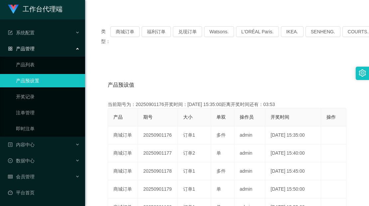 This screenshot has height=206, width=369. What do you see at coordinates (10, 160) in the screenshot?
I see `i: 图标: check-circle-o` at bounding box center [10, 160].